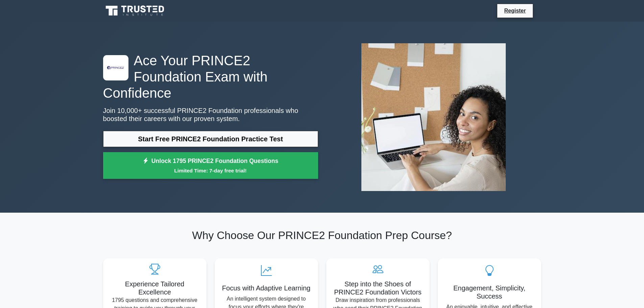 This screenshot has height=308, width=644. Describe the element at coordinates (322, 235) in the screenshot. I see `h2: Why Choose Our PRINCE2 Foundation Prep Course?` at that location.